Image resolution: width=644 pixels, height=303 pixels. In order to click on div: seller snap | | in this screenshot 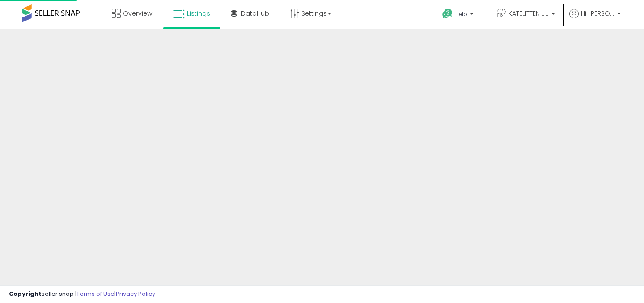, I will do `click(82, 294)`.